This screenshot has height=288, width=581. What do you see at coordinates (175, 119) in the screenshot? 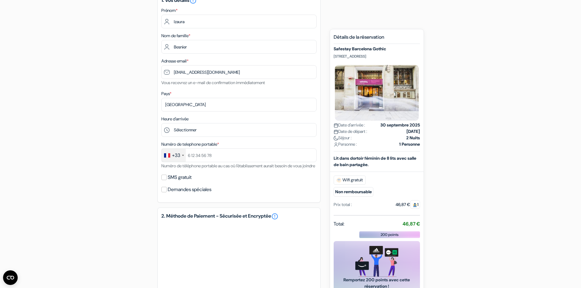
I see `label: Heure d'arrivée` at bounding box center [175, 119].